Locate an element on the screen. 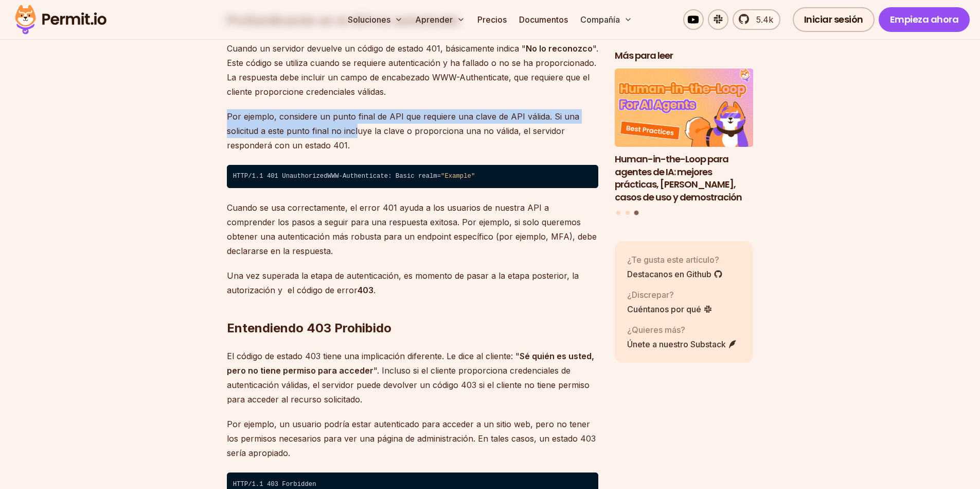 This screenshot has height=489, width=980. font: 403 is located at coordinates (365, 290).